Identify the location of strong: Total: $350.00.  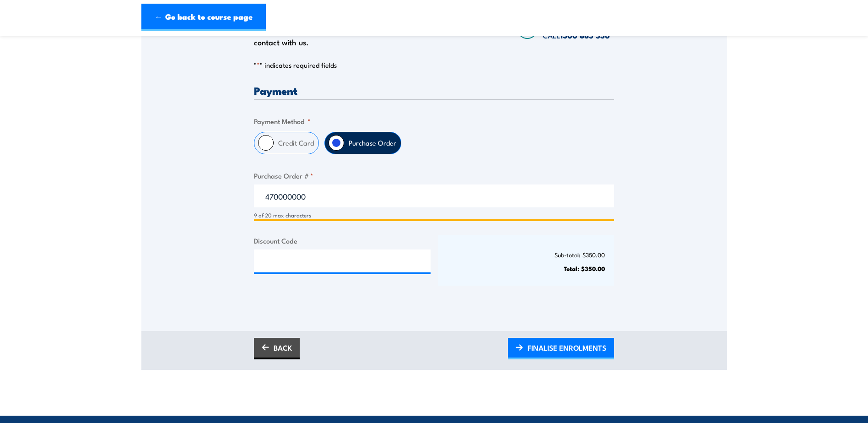
(584, 268).